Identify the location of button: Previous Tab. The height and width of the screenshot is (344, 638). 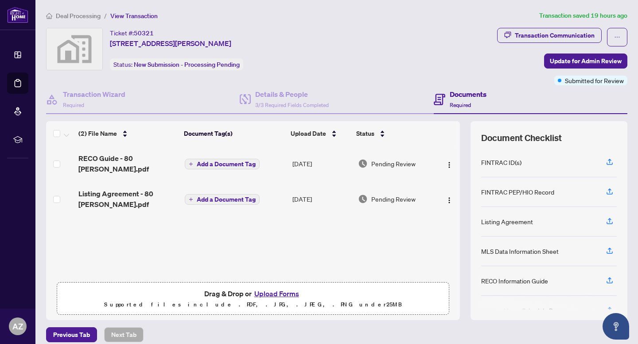
(71, 335).